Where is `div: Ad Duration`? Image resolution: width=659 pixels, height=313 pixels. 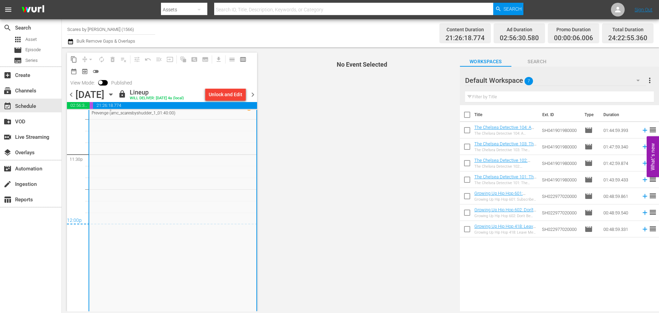
div: Ad Duration is located at coordinates (519, 30).